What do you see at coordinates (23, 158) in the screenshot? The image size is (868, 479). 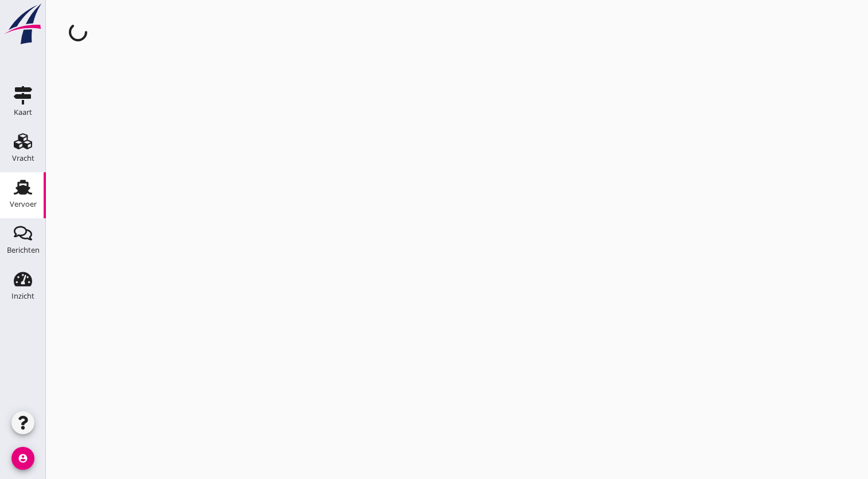 I see `div: Vracht` at bounding box center [23, 158].